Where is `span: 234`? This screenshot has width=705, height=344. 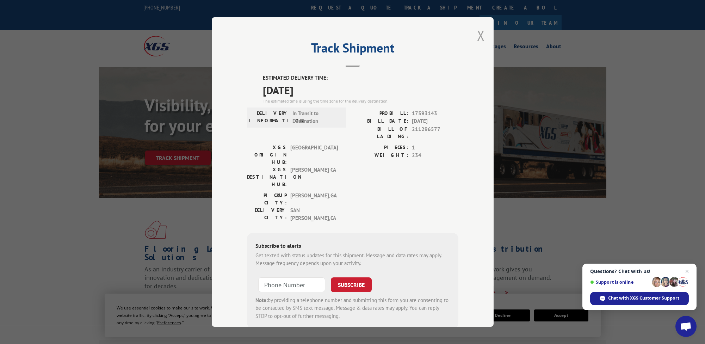
span: 234 is located at coordinates (435, 155).